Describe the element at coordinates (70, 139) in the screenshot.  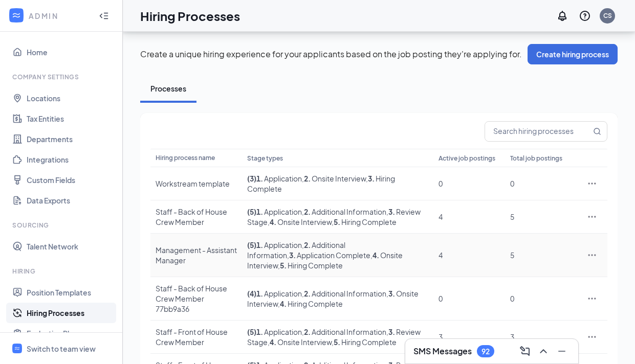
I see `a: Departments` at that location.